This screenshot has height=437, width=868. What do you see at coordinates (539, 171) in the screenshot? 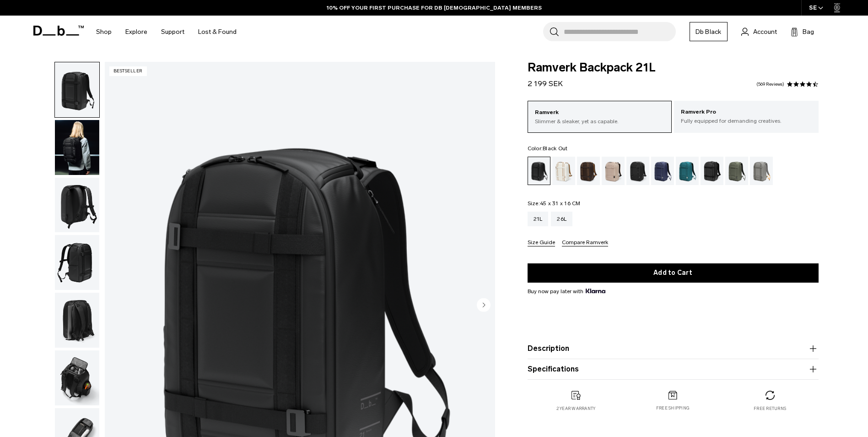
I see `a: Black Out` at bounding box center [539, 171].